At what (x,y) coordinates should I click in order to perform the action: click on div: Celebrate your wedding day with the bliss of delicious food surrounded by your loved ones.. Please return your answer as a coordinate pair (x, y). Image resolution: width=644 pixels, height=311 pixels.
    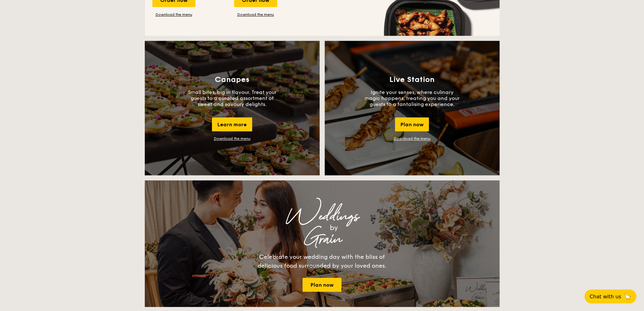
    Looking at the image, I should click on (322, 261).